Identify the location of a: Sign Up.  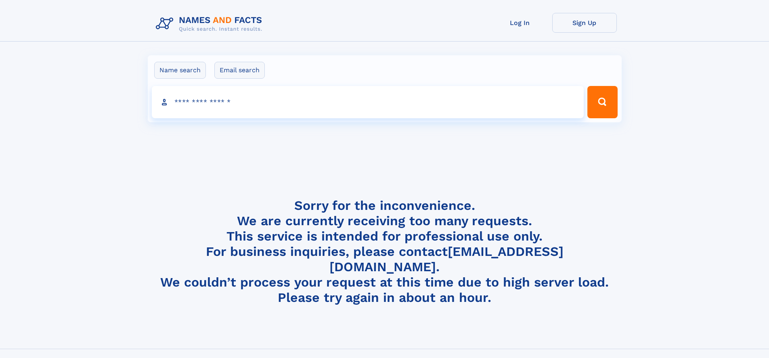
(585, 23).